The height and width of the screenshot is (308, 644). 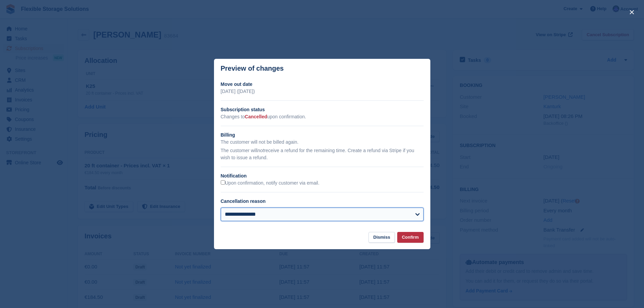 What do you see at coordinates (322, 135) in the screenshot?
I see `h2: Billing` at bounding box center [322, 135].